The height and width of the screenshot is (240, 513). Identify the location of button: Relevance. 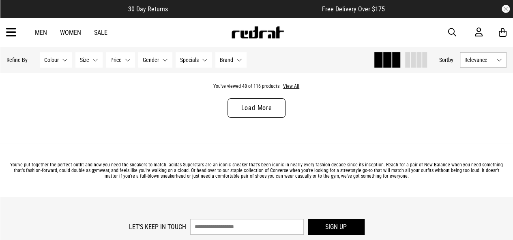
(483, 60).